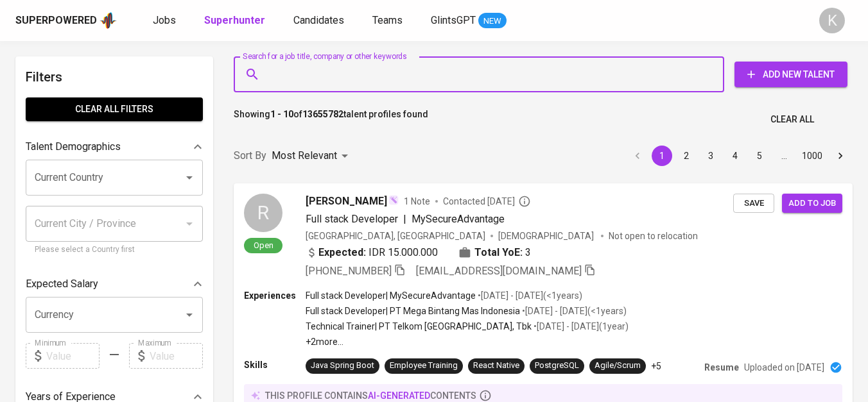 This screenshot has width=868, height=402. Describe the element at coordinates (263, 245) in the screenshot. I see `span: Open` at that location.